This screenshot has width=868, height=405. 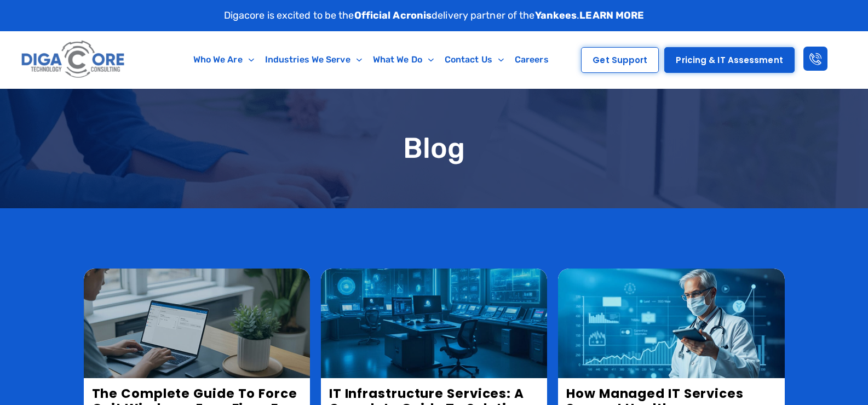 What do you see at coordinates (224, 59) in the screenshot?
I see `a: Who We Are` at bounding box center [224, 59].